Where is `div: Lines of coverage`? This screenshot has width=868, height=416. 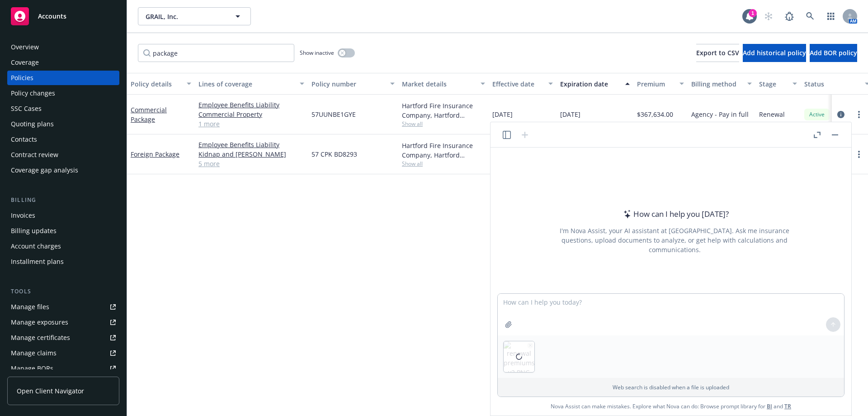
div: Lines of coverage is located at coordinates (247, 83).